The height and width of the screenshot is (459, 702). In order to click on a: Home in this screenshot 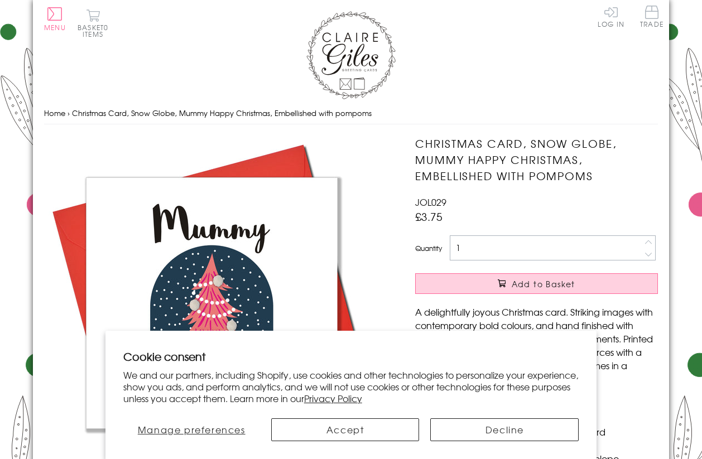, I will do `click(55, 113)`.